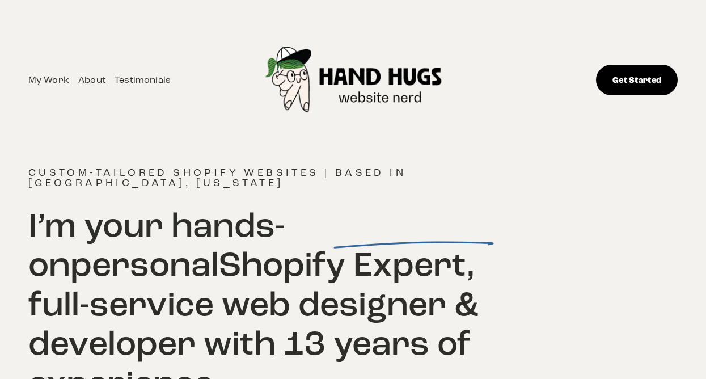  I want to click on a: Hand Hugs Design | Independent Shopify Expert in Boulder, CO, so click(354, 80).